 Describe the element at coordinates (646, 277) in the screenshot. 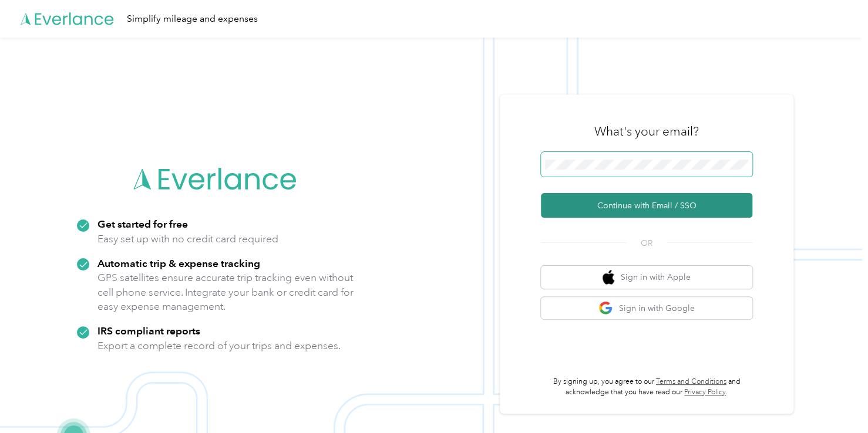

I see `button: apple logoSign in with Apple` at that location.